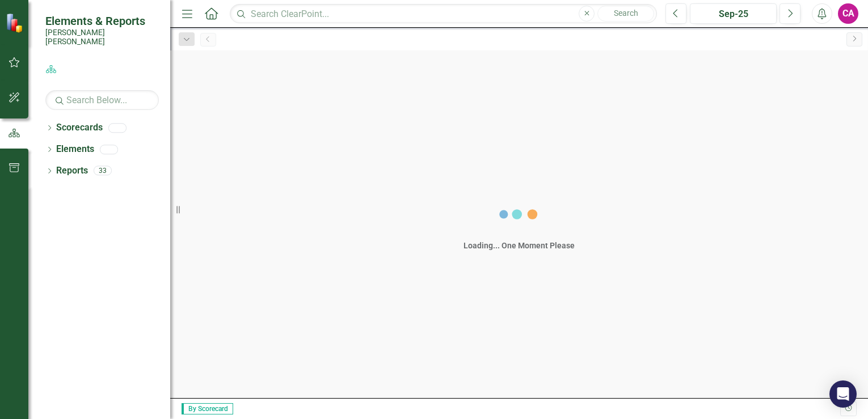  Describe the element at coordinates (625, 13) in the screenshot. I see `span: Search` at that location.